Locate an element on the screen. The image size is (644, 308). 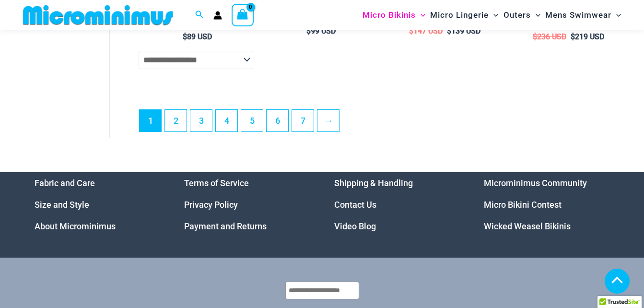
a: OutersMenu ToggleMenu Toggle is located at coordinates (522, 15).